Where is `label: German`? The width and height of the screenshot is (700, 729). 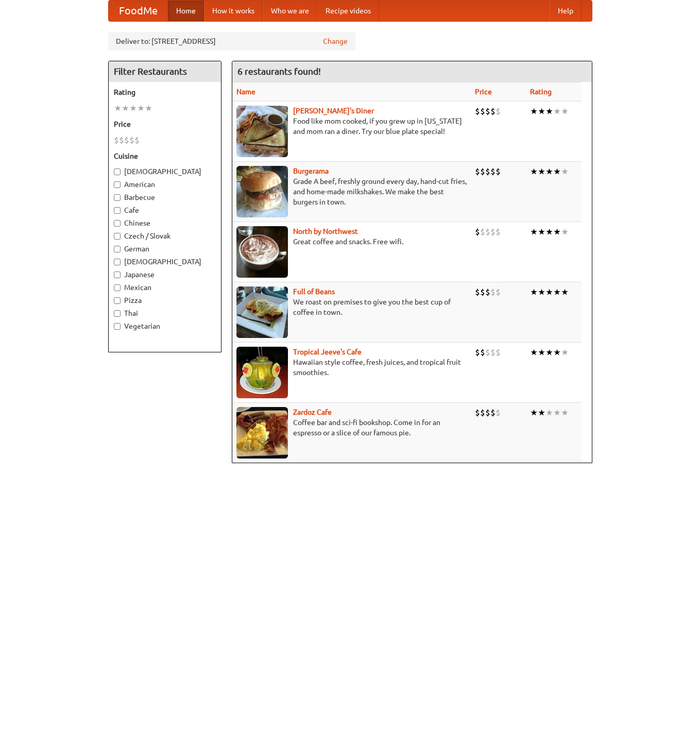
label: German is located at coordinates (165, 249).